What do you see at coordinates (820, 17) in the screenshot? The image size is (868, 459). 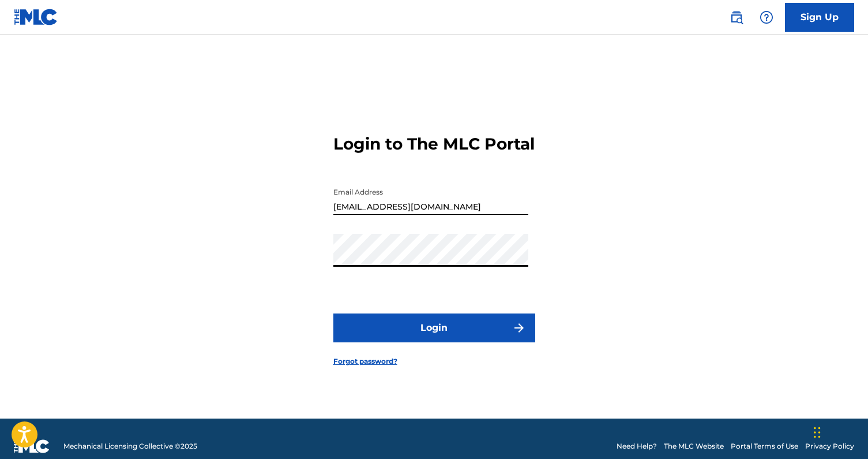 I see `a: Sign Up` at bounding box center [820, 17].